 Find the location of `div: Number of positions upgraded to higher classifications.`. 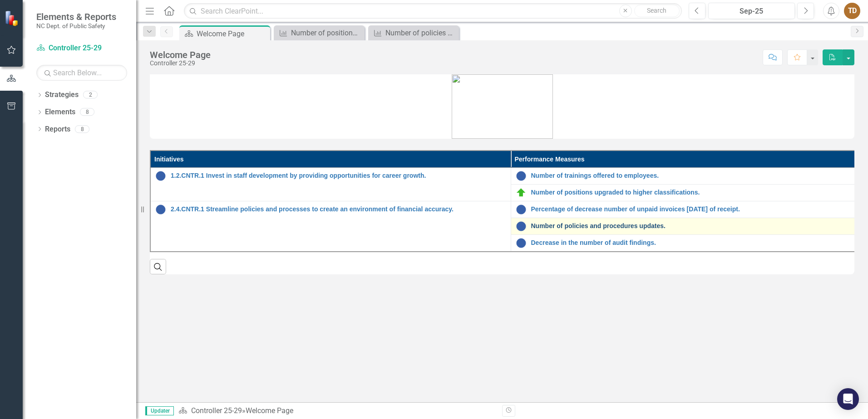

div: Number of positions upgraded to higher classifications. is located at coordinates (326, 33).